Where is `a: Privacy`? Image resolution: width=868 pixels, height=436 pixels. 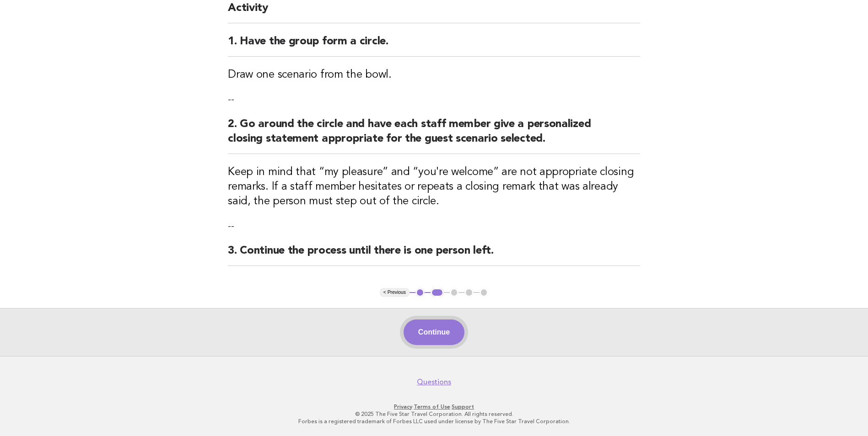 a: Privacy is located at coordinates (403, 407).